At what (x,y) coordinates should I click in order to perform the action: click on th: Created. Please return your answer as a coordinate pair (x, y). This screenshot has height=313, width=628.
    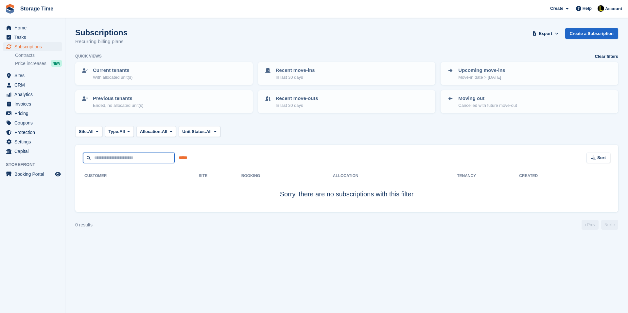
    Looking at the image, I should click on (565, 176).